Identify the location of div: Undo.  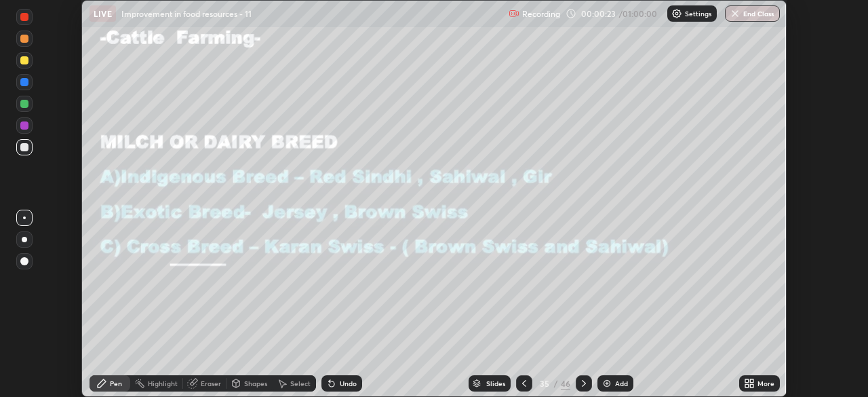
(348, 384).